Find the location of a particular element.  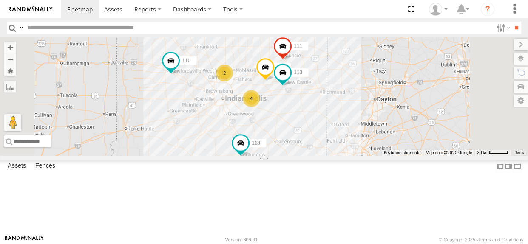

label: Dock Summary Table to the Left is located at coordinates (500, 166).